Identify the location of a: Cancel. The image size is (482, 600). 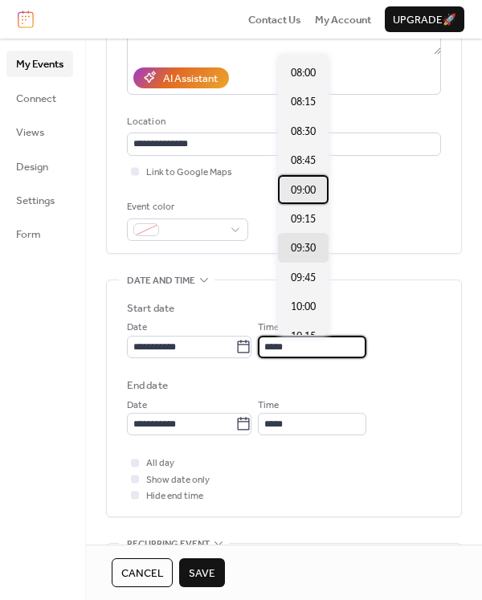
(142, 573).